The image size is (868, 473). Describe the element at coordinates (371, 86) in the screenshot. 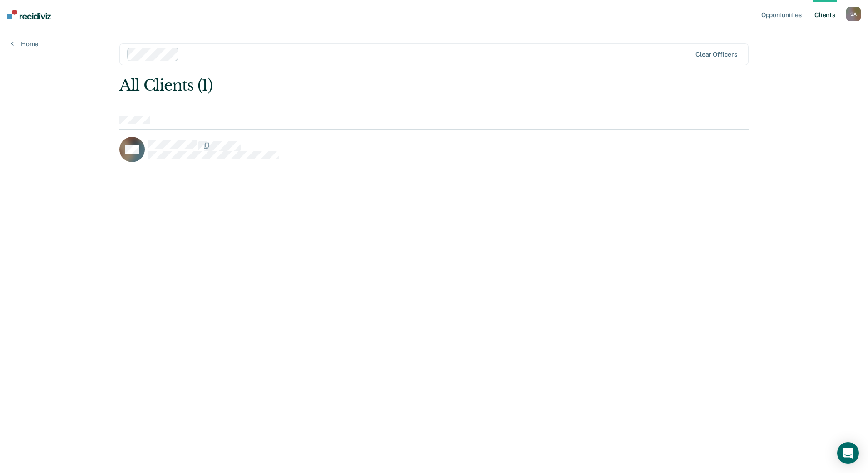

I see `div: All Clients (1)` at that location.